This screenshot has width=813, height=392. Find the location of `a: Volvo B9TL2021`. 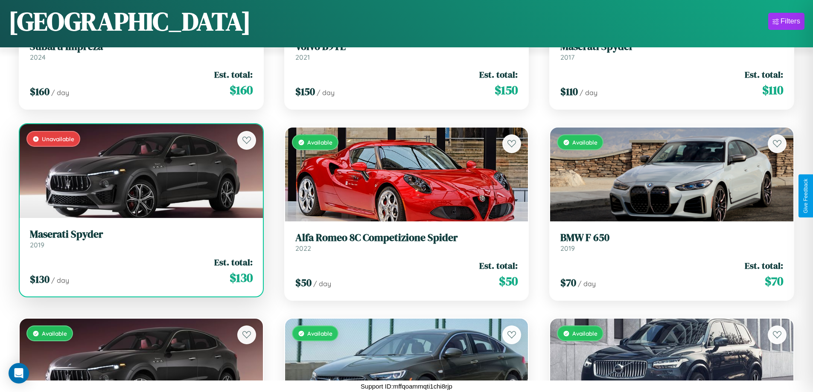

a: Volvo B9TL2021 is located at coordinates (407, 51).